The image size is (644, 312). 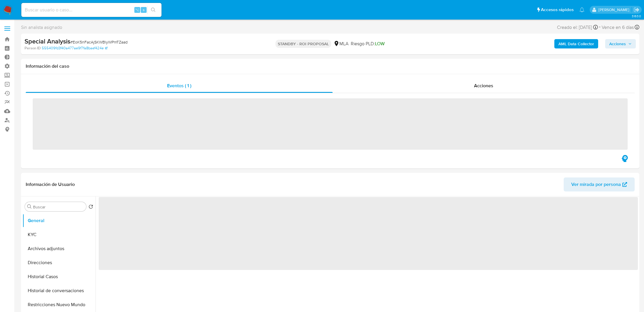 What do you see at coordinates (596, 184) in the screenshot?
I see `span: Ver mirada por persona` at bounding box center [596, 184].